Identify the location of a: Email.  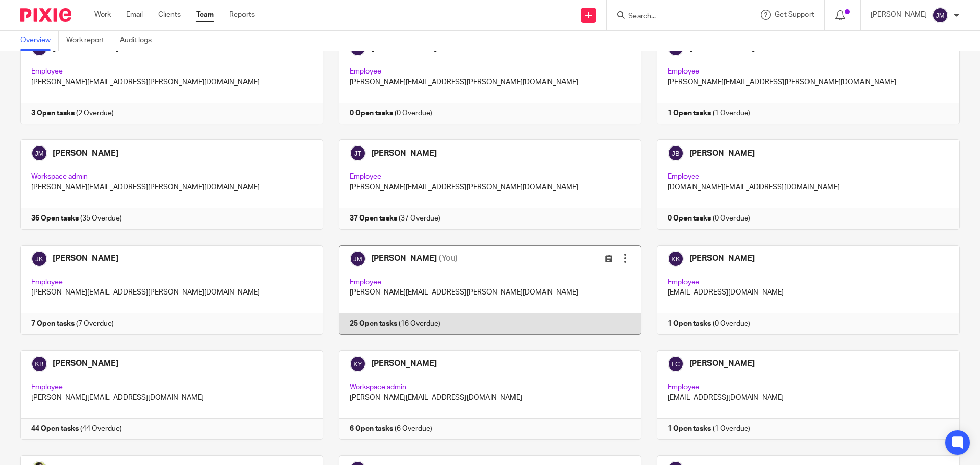
(134, 15).